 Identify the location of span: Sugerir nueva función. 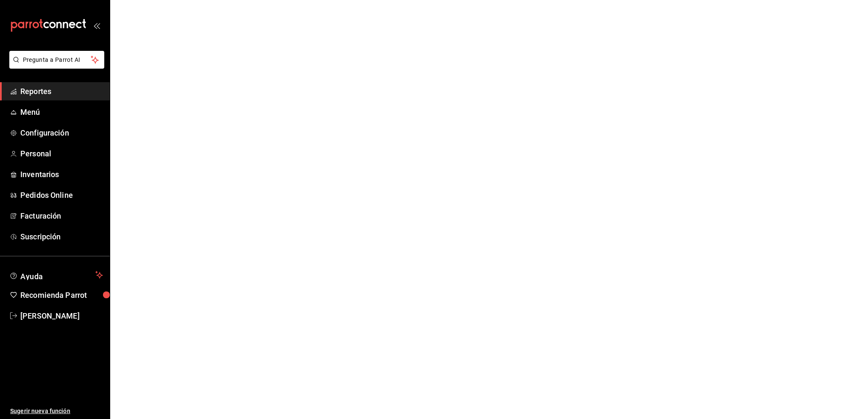
(56, 411).